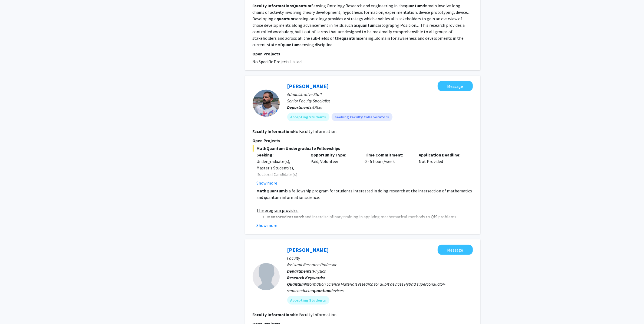  Describe the element at coordinates (442, 155) in the screenshot. I see `p: Application Deadline:` at that location.